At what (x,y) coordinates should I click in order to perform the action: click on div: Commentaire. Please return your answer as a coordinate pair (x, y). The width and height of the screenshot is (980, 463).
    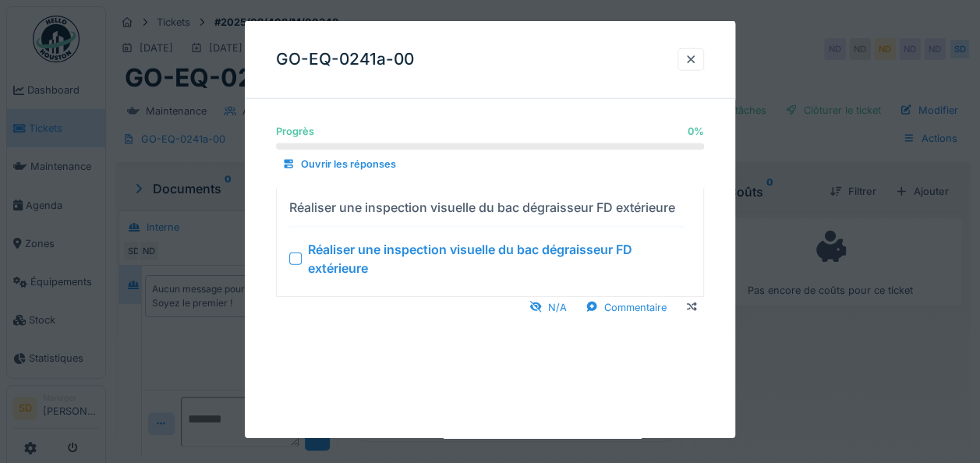
    Looking at the image, I should click on (626, 306).